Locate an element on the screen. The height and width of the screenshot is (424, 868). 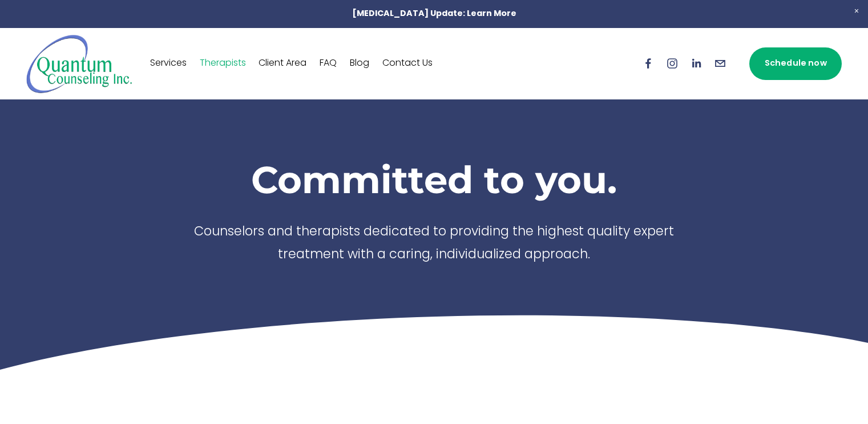
a: Instagram is located at coordinates (672, 63).